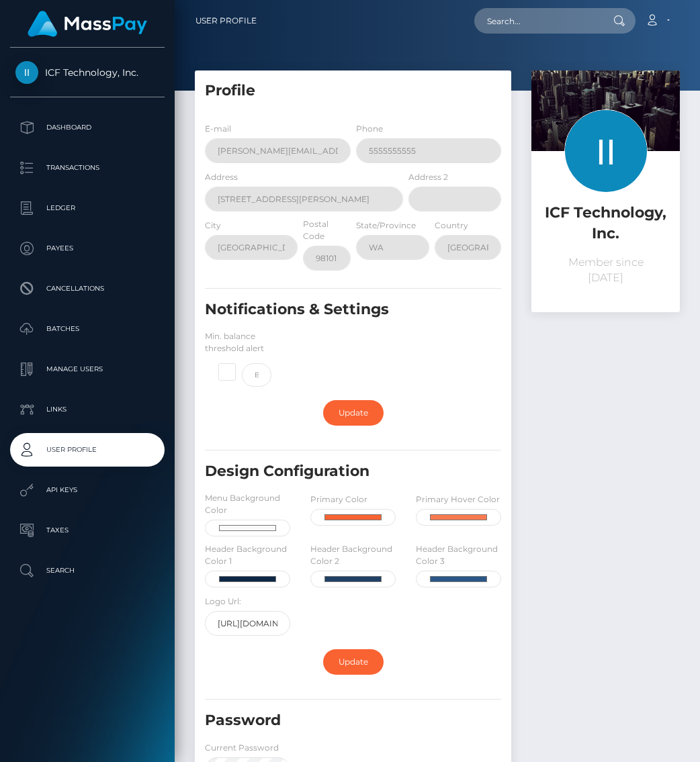 The height and width of the screenshot is (762, 700). Describe the element at coordinates (87, 490) in the screenshot. I see `a: API Keys` at that location.